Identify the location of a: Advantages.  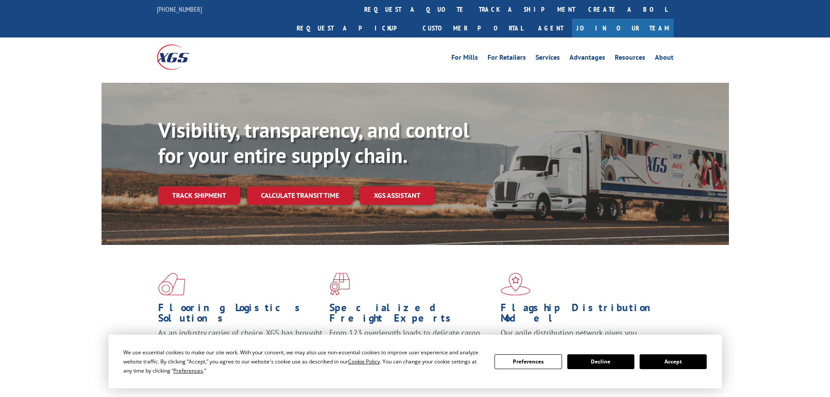
(587, 59).